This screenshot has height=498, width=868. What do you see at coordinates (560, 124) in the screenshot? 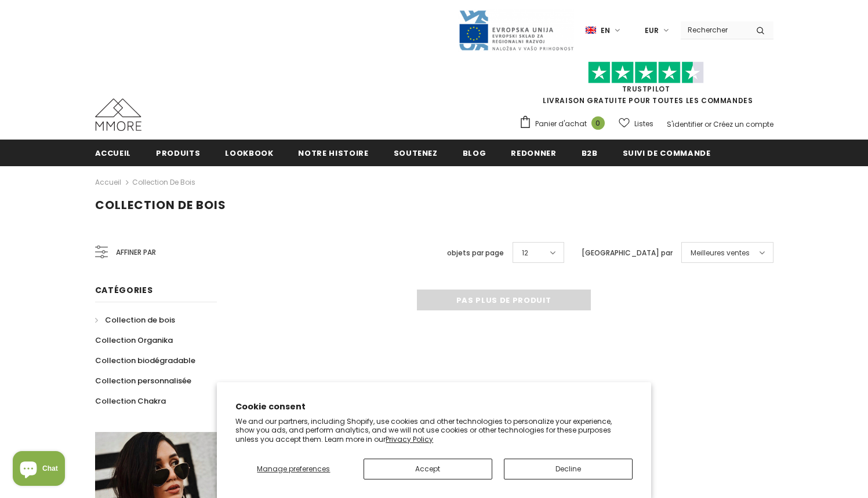
I see `span: Panier d'achat` at bounding box center [560, 124].